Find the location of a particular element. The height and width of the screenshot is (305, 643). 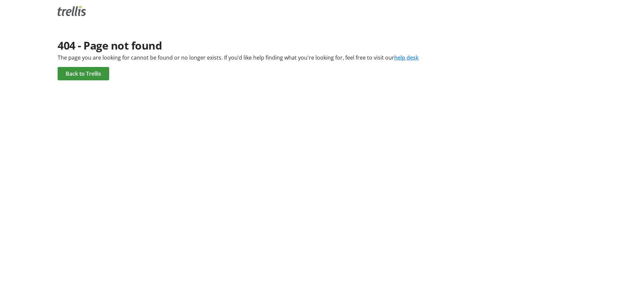

img: Trellis Logo is located at coordinates (72, 11).